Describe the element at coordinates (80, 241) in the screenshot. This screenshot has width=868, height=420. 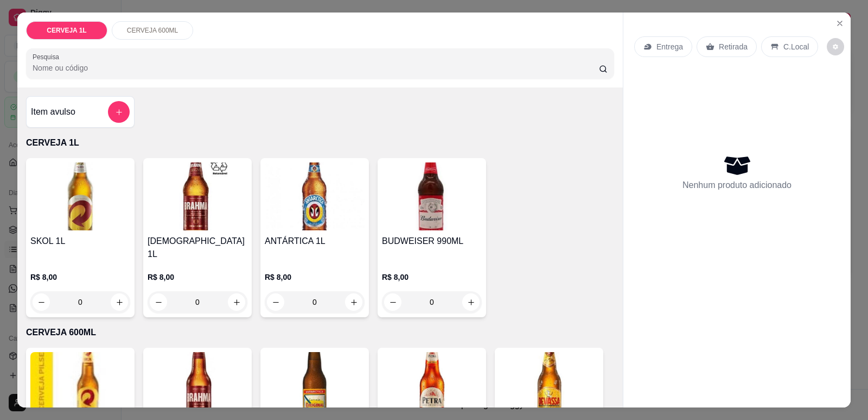
I see `h4: SKOL 1L` at that location.